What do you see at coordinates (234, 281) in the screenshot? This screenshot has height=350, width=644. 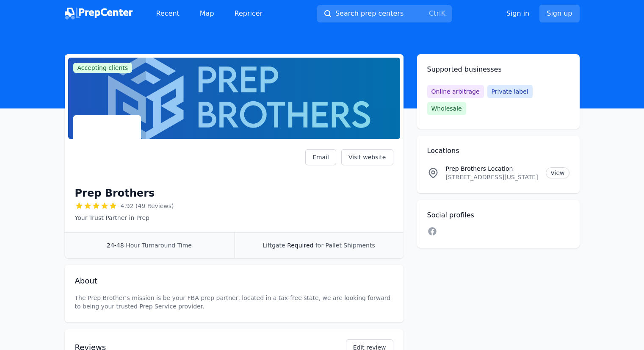 I see `h2: About` at bounding box center [234, 281].